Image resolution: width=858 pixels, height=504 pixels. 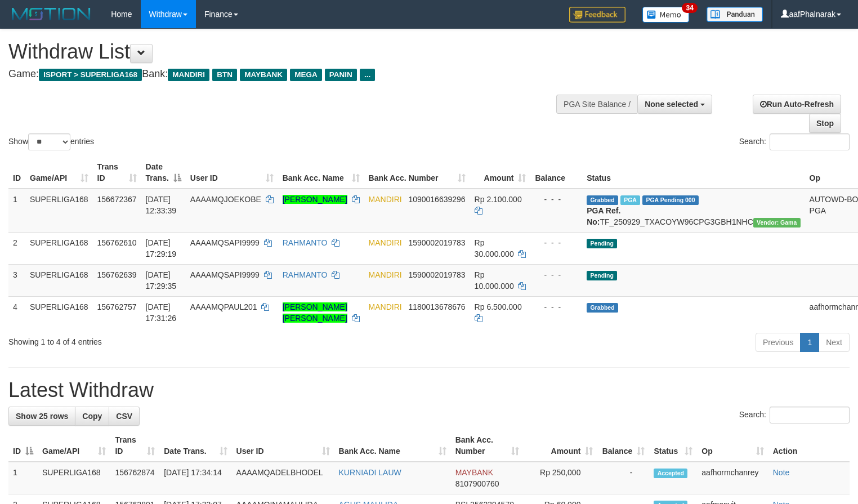 What do you see at coordinates (225, 75) in the screenshot?
I see `span: BTN` at bounding box center [225, 75].